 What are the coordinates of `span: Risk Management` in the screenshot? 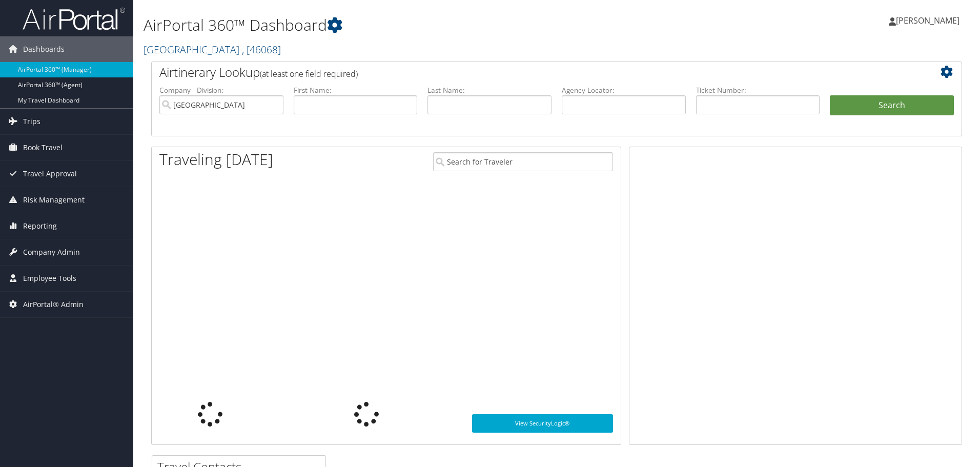 It's located at (54, 200).